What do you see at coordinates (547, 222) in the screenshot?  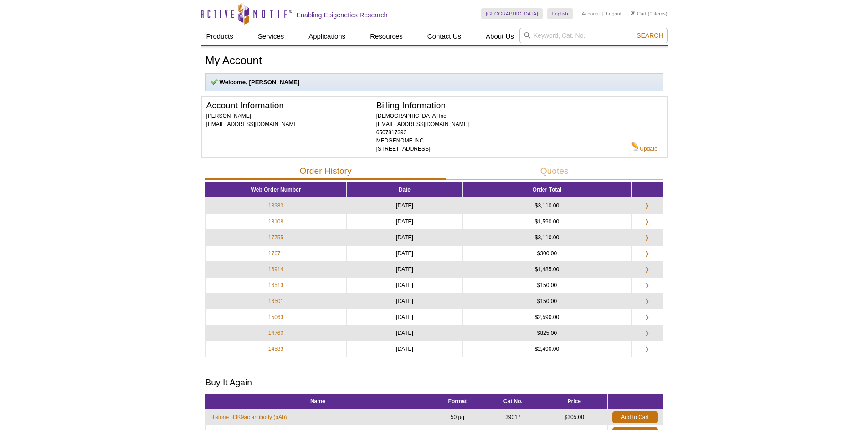 I see `td: $1,590.00` at bounding box center [547, 222].